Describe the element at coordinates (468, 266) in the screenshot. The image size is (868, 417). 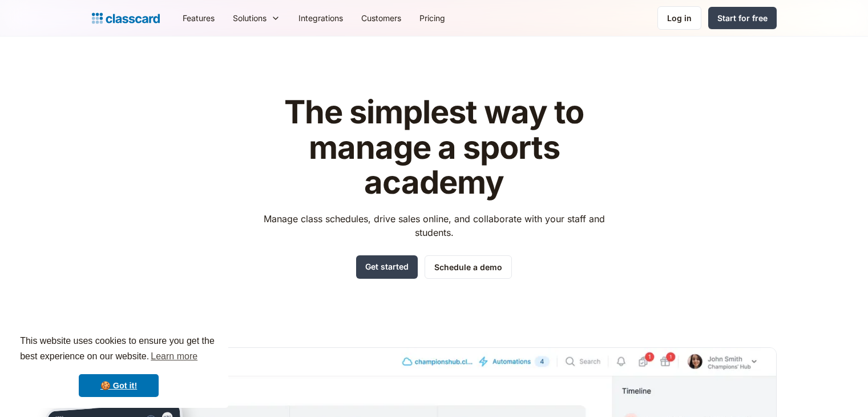
I see `a: Schedule a demo` at that location.